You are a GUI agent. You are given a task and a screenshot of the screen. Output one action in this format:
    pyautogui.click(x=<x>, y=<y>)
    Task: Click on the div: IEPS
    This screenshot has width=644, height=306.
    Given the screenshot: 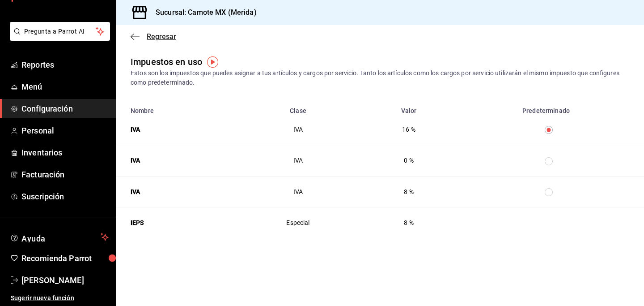 What is the action you would take?
    pyautogui.click(x=177, y=223)
    